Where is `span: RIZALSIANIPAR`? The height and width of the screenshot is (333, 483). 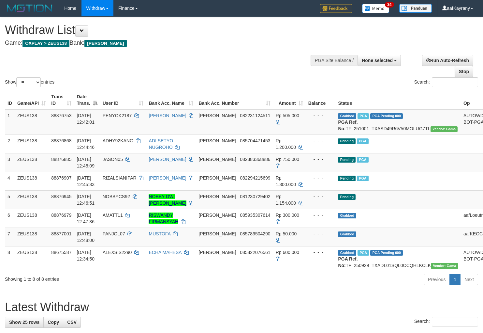 span: RIZALSIANIPAR is located at coordinates (120, 178).